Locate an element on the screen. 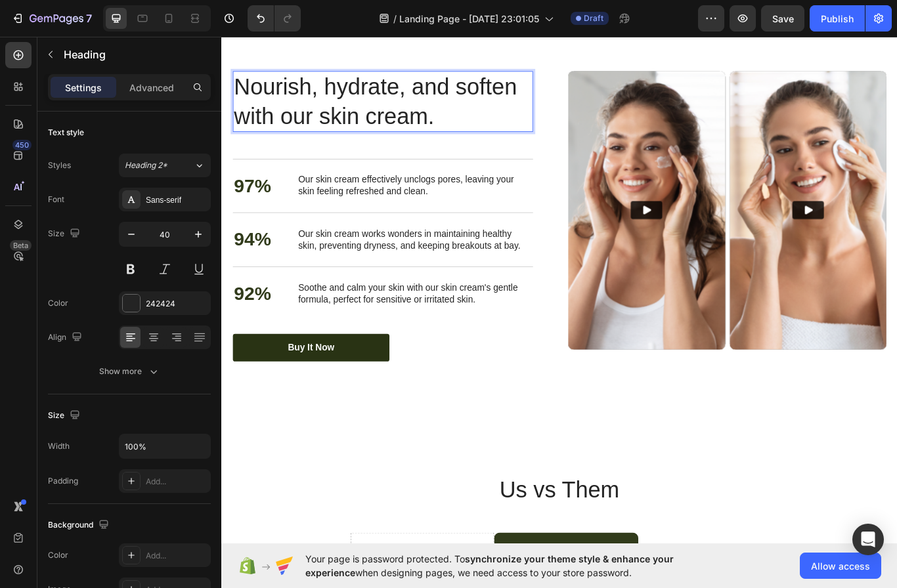 The image size is (897, 588). div: Align is located at coordinates (66, 337).